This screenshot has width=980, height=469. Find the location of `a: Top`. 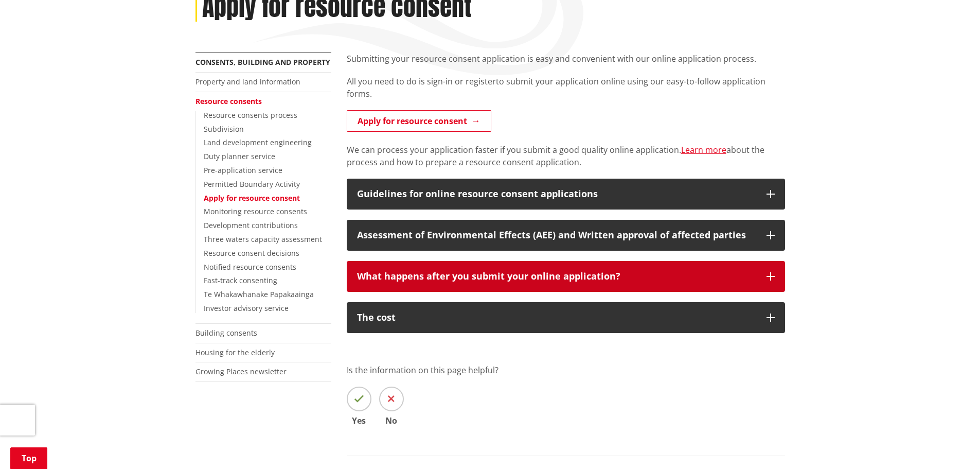

a: Top is located at coordinates (29, 459).